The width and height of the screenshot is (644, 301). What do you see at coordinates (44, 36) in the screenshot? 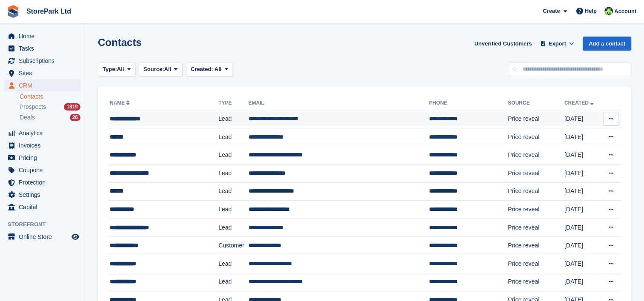
I see `span: Home` at bounding box center [44, 36].